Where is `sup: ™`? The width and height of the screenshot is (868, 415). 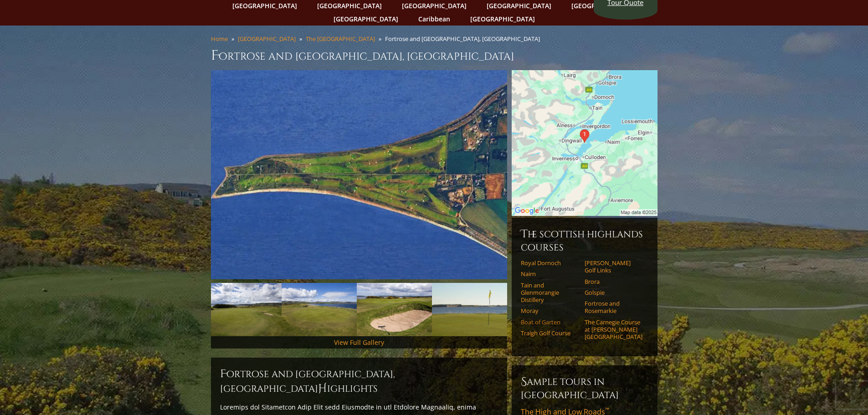 sup: ™ is located at coordinates (607, 410).